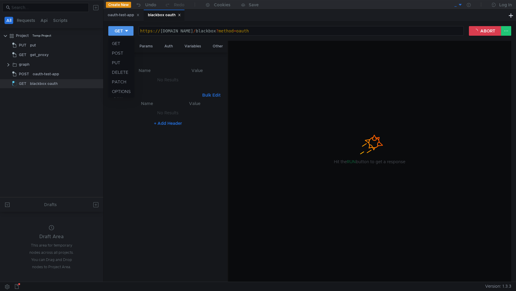 The height and width of the screenshot is (291, 516). What do you see at coordinates (121, 44) in the screenshot?
I see `li: GET` at bounding box center [121, 44].